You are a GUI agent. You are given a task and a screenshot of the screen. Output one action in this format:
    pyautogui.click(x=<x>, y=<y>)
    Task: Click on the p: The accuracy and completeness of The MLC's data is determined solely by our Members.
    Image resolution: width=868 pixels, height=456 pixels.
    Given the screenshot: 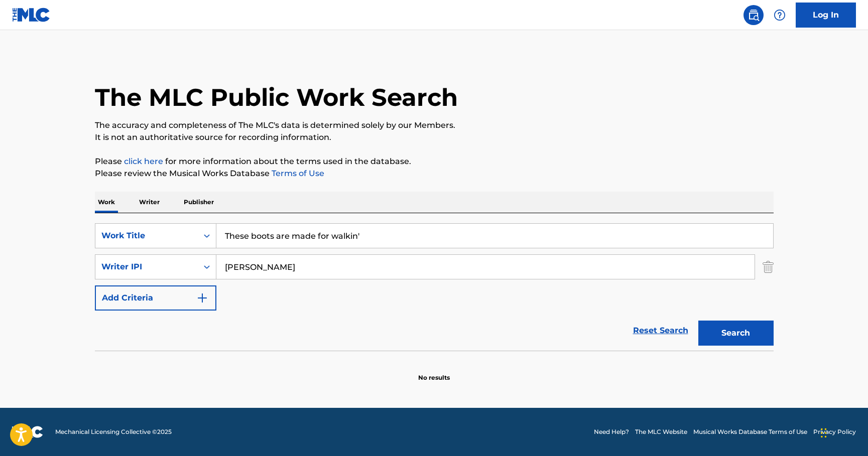 What is the action you would take?
    pyautogui.click(x=434, y=126)
    